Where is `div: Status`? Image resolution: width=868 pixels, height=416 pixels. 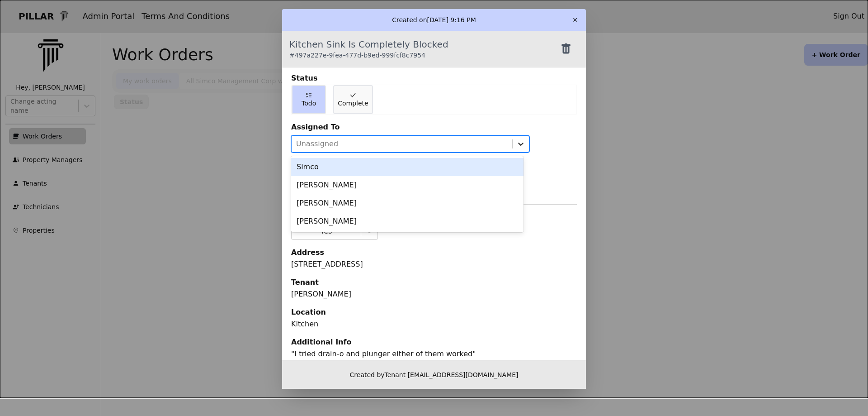 div: Status is located at coordinates (434, 78).